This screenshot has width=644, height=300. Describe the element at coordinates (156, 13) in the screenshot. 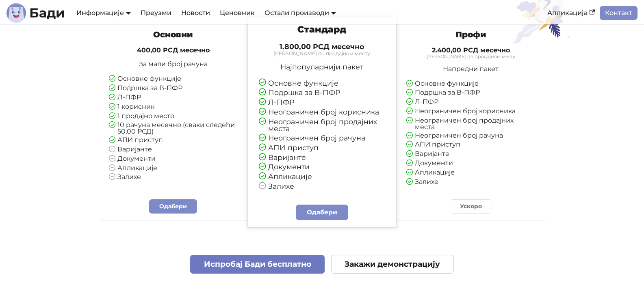

I see `a: Преузми` at that location.